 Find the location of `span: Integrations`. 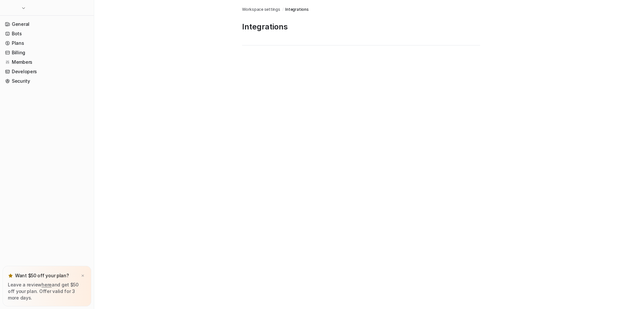

span: Integrations is located at coordinates (297, 9).